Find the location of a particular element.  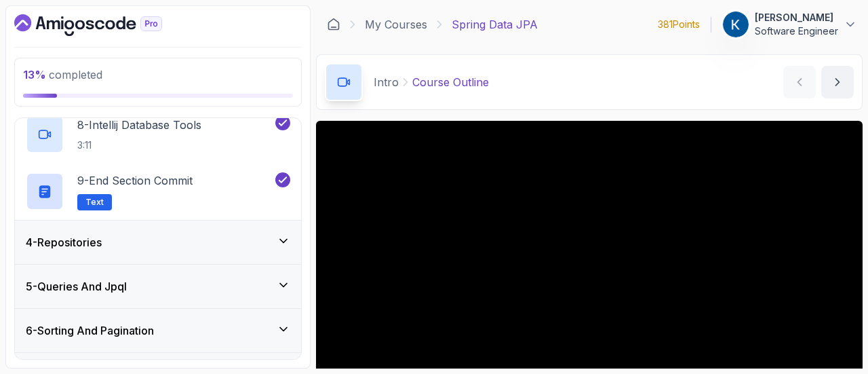

p: Intro is located at coordinates (386, 82).